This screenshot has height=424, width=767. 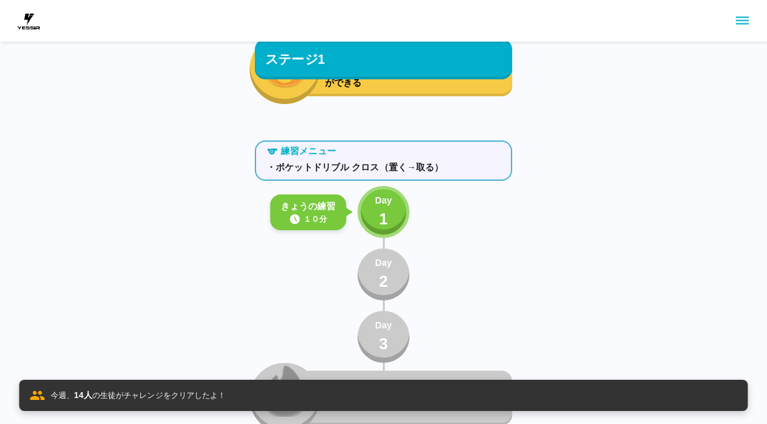 What do you see at coordinates (295, 59) in the screenshot?
I see `p: ステージ1` at bounding box center [295, 59].